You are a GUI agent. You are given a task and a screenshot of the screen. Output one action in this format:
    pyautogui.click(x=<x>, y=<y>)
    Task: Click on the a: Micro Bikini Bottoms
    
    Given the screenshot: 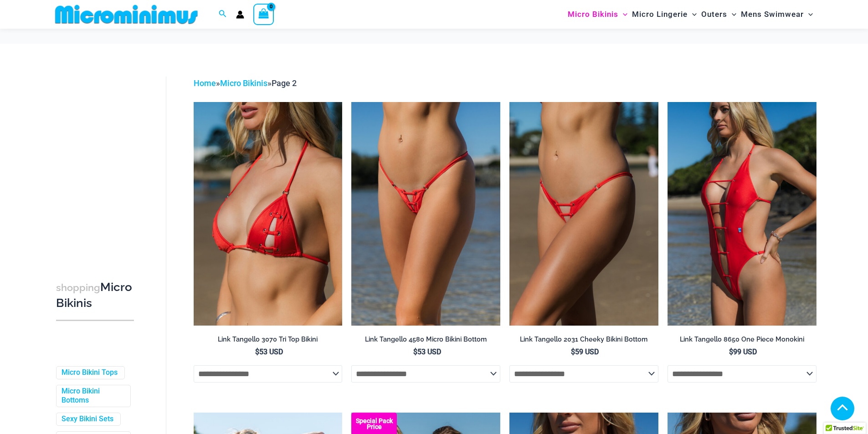 What is the action you would take?
    pyautogui.click(x=92, y=396)
    